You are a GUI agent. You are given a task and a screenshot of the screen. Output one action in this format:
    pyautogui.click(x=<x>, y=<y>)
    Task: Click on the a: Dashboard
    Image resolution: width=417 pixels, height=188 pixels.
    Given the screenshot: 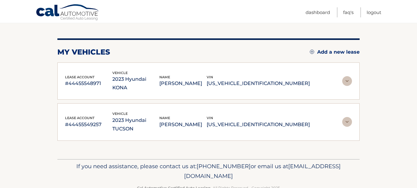 What is the action you would take?
    pyautogui.click(x=318, y=12)
    